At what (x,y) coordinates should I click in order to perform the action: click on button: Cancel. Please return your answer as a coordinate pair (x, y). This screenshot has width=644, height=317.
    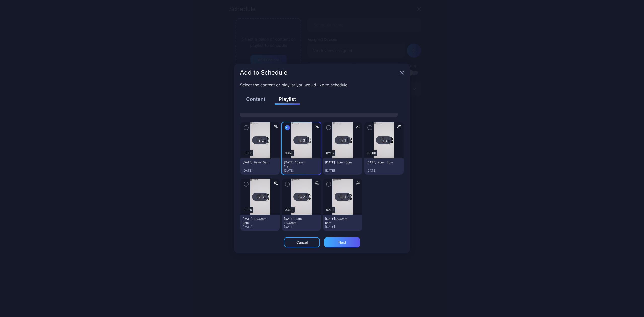
    Looking at the image, I should click on (302, 242).